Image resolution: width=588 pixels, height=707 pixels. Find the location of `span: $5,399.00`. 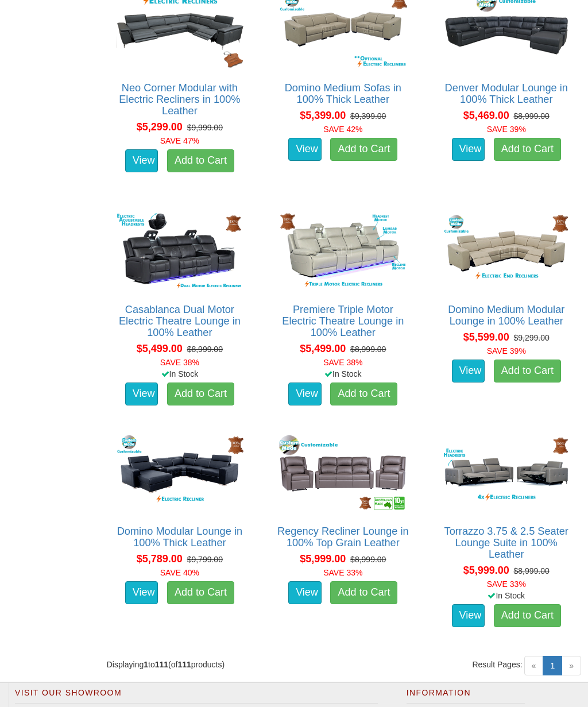

span: $5,399.00 is located at coordinates (323, 115).